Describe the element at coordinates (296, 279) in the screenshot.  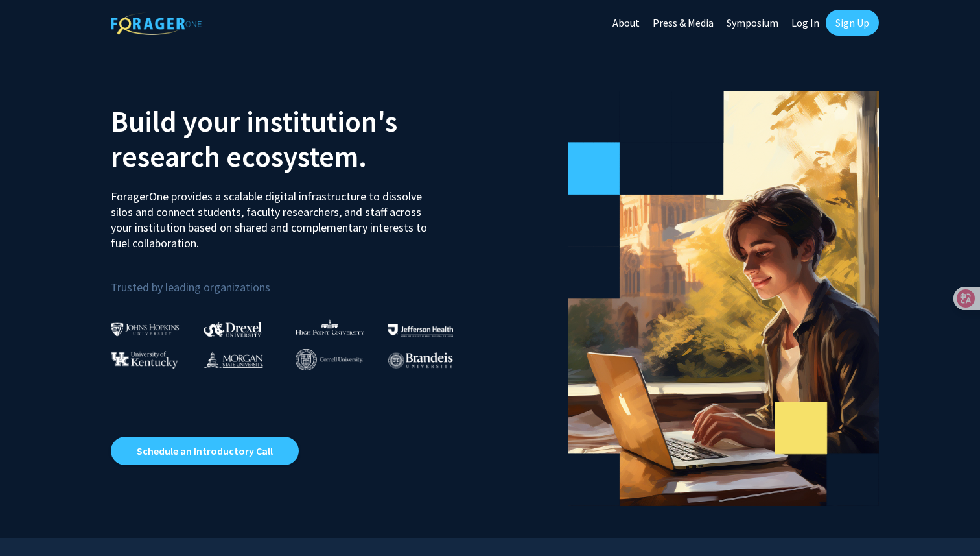
I see `p: Trusted by leading organizations` at that location.